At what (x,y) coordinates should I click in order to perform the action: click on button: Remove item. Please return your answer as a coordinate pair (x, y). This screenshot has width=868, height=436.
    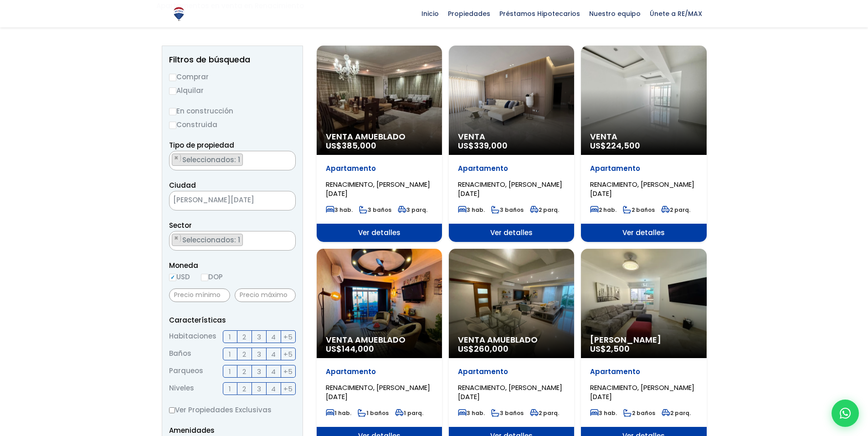
    Looking at the image, I should click on (176, 158).